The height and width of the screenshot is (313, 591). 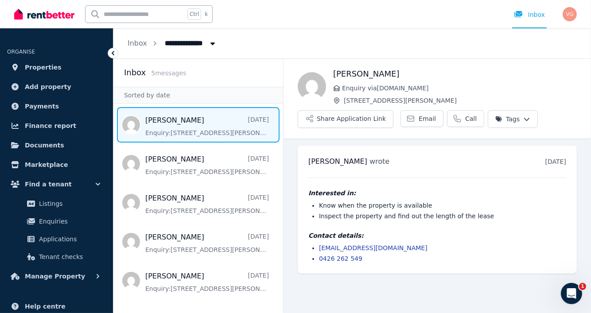 What do you see at coordinates (56, 106) in the screenshot?
I see `a: Payments` at bounding box center [56, 106].